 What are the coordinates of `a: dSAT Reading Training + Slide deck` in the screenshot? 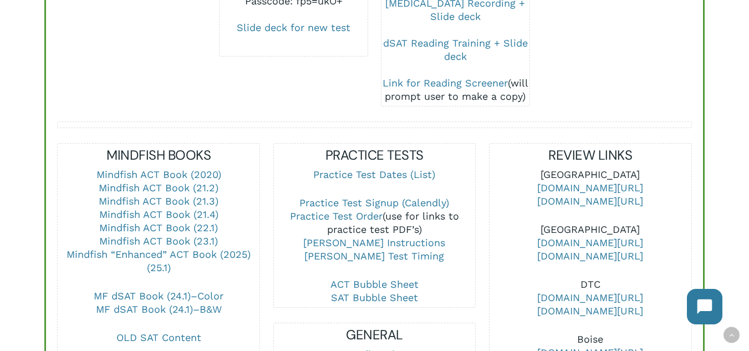 It's located at (455, 49).